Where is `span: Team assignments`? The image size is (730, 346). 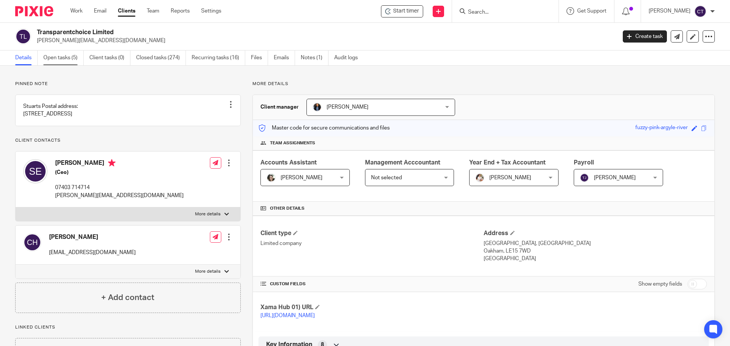 span: Team assignments is located at coordinates (292, 143).